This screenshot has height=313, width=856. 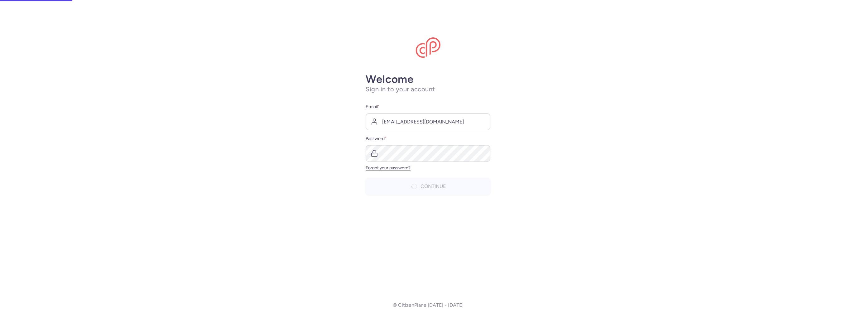 What do you see at coordinates (428, 122) in the screenshot?
I see `input: user@example.com` at bounding box center [428, 122].